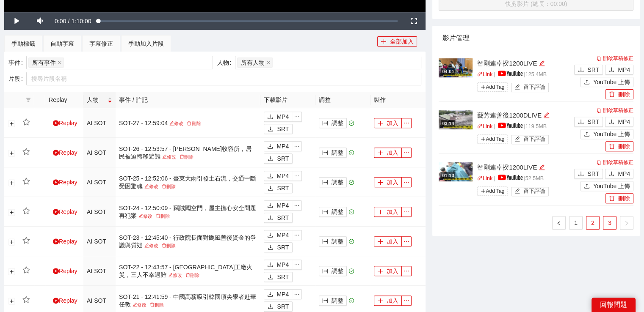 The height and width of the screenshot is (312, 644). I want to click on span: check-circle, so click(351, 123).